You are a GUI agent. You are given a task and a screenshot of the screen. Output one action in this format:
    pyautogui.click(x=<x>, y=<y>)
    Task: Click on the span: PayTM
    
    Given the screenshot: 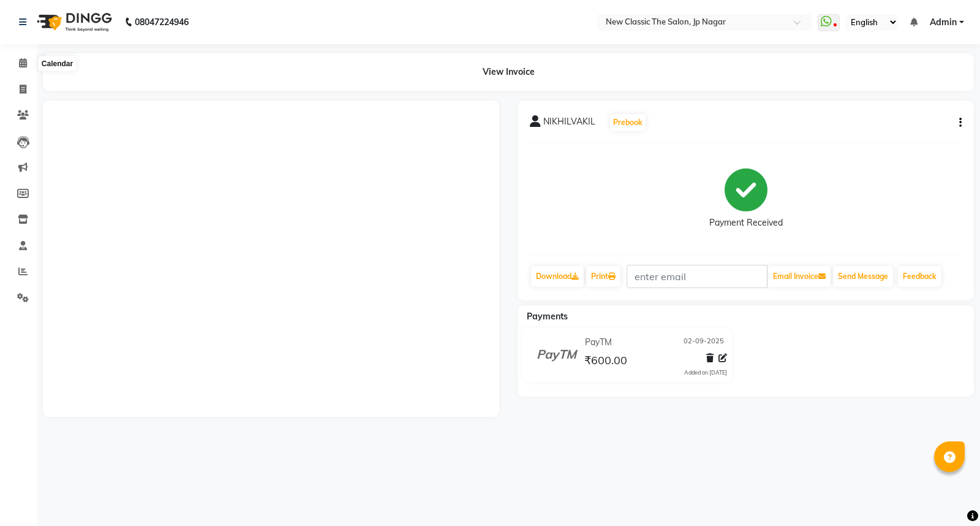 What is the action you would take?
    pyautogui.click(x=598, y=342)
    